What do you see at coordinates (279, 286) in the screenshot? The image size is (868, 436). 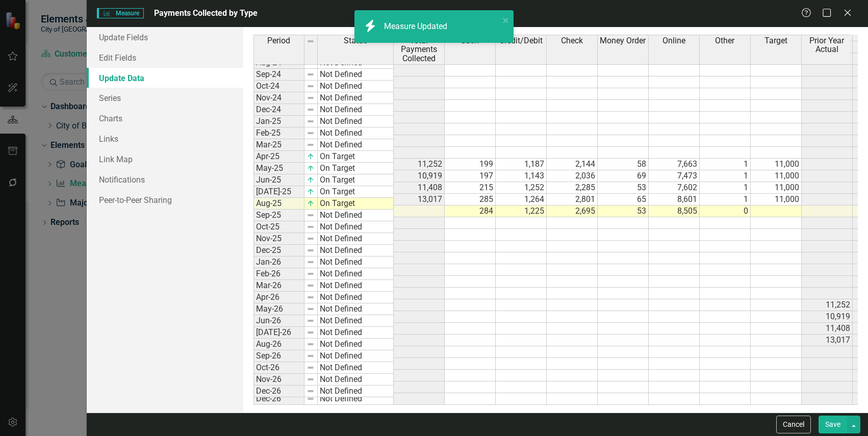 I see `td: Mar-26` at bounding box center [279, 286].